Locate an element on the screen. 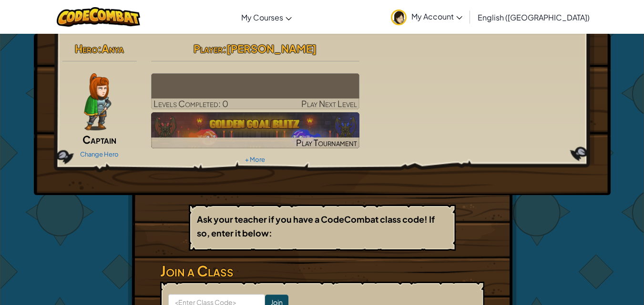  a: CodeCombat logo is located at coordinates (98, 17).